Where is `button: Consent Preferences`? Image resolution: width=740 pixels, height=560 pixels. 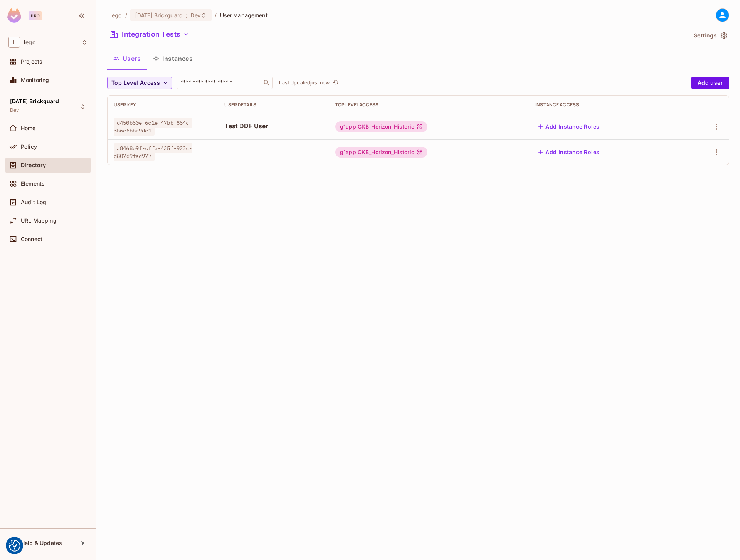
button: Consent Preferences is located at coordinates (14, 546).